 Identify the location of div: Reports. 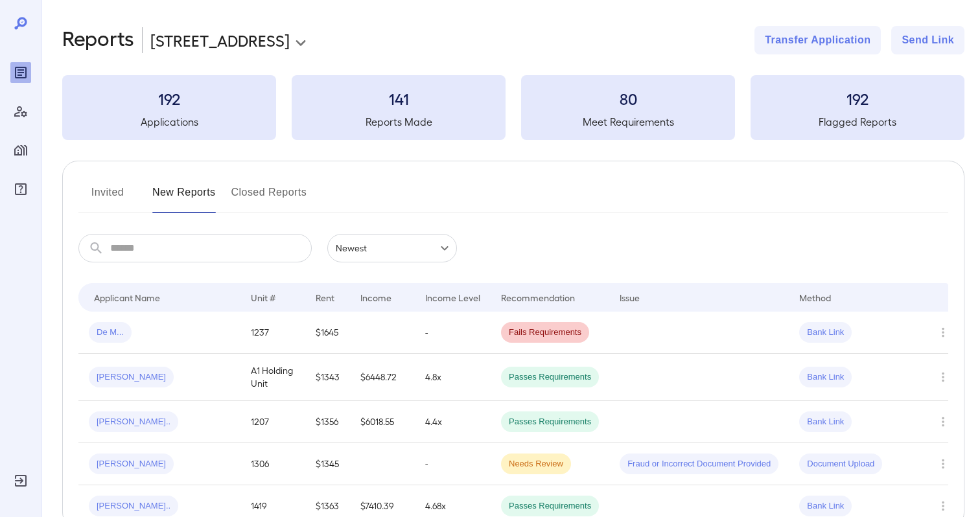
(21, 72).